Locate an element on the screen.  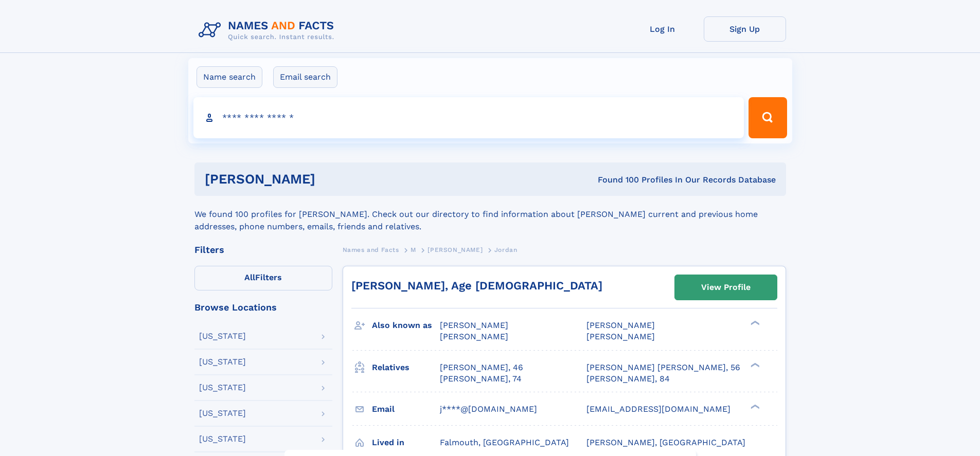
a: View Profile is located at coordinates (726, 287).